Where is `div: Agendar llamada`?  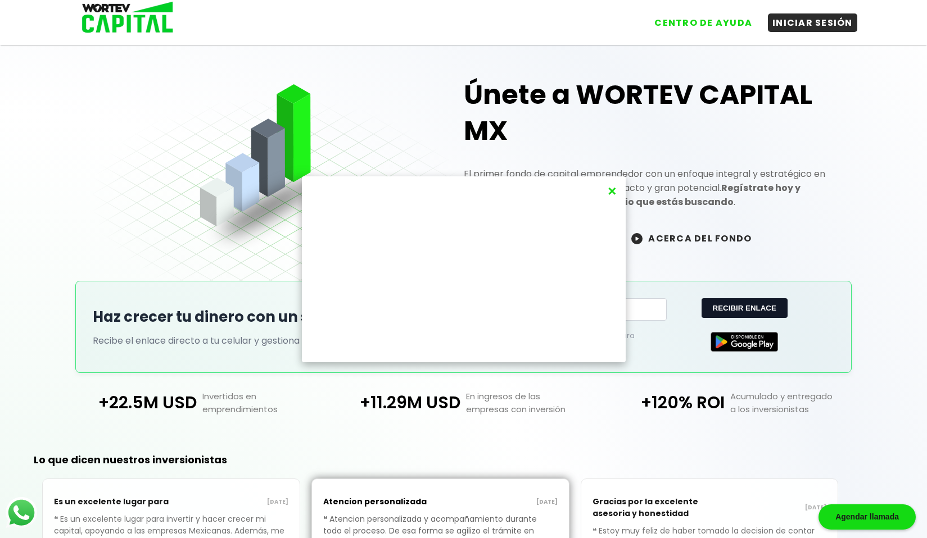 div: Agendar llamada is located at coordinates (867, 517).